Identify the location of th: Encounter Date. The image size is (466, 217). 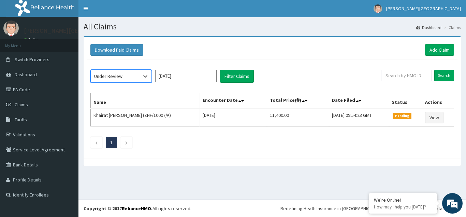
(233, 101).